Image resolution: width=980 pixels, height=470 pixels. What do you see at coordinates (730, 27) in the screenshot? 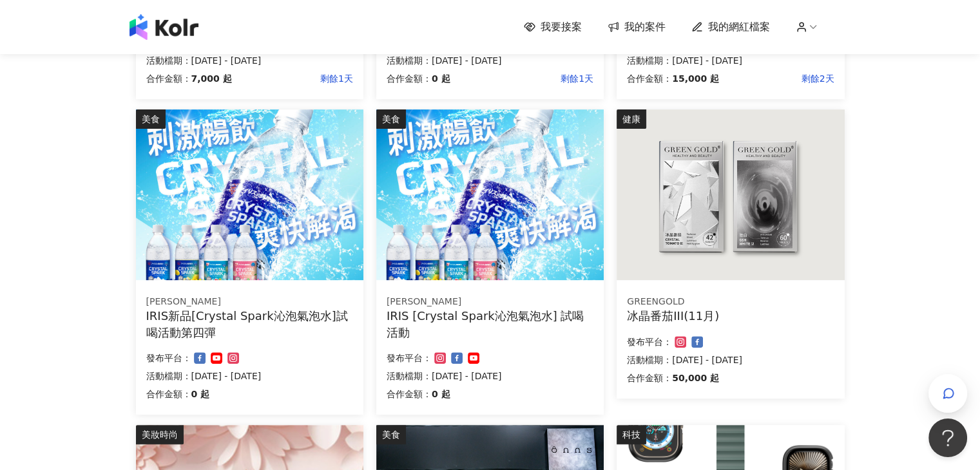
I see `a: 我的網紅檔案` at bounding box center [730, 27].